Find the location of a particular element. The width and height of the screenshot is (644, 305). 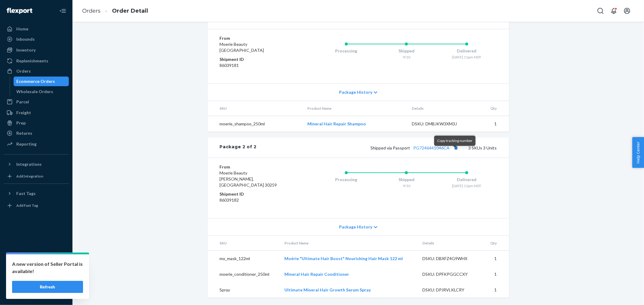

a: Inventory is located at coordinates (37, 50).